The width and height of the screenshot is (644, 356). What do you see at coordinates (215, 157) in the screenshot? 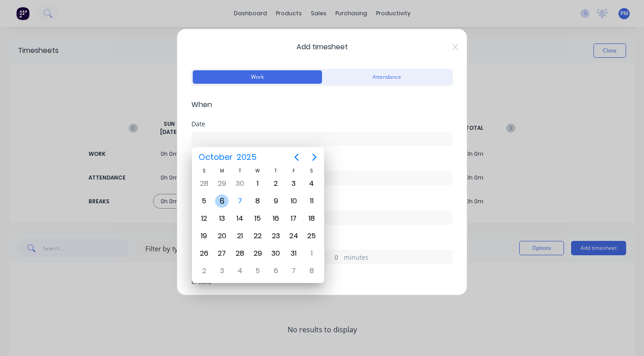
I see `span: October` at bounding box center [215, 157].